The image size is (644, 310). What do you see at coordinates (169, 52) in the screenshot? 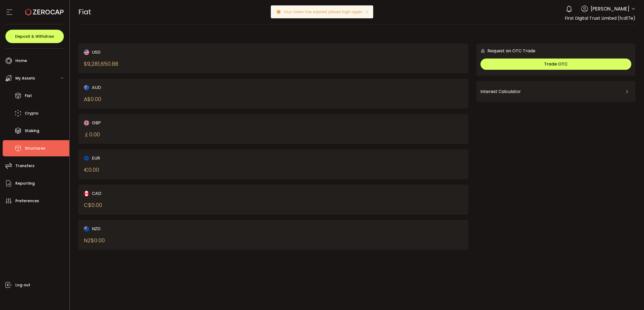
I see `div: USD` at bounding box center [169, 52].